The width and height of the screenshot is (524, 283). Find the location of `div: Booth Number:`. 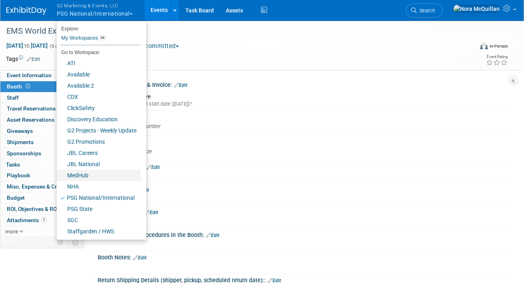

div: Booth Number: is located at coordinates (303, 116).